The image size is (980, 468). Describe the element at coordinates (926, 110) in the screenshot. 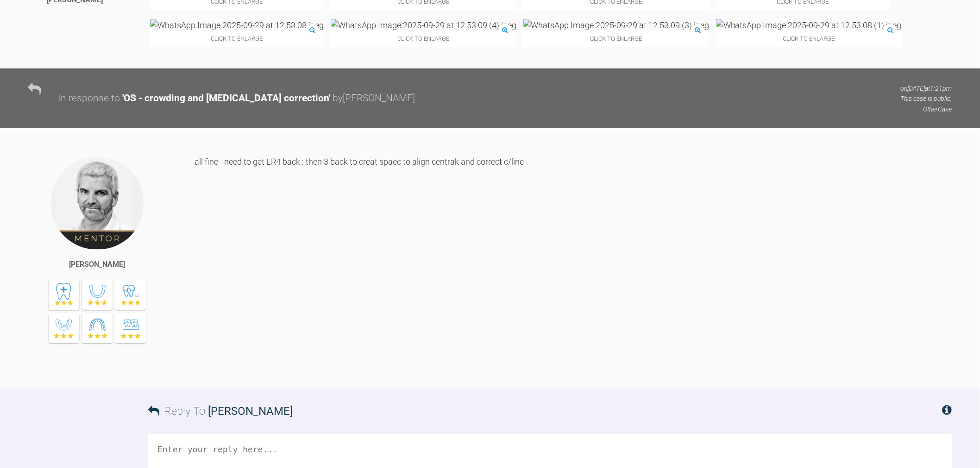

I see `p: Other Case` at that location.